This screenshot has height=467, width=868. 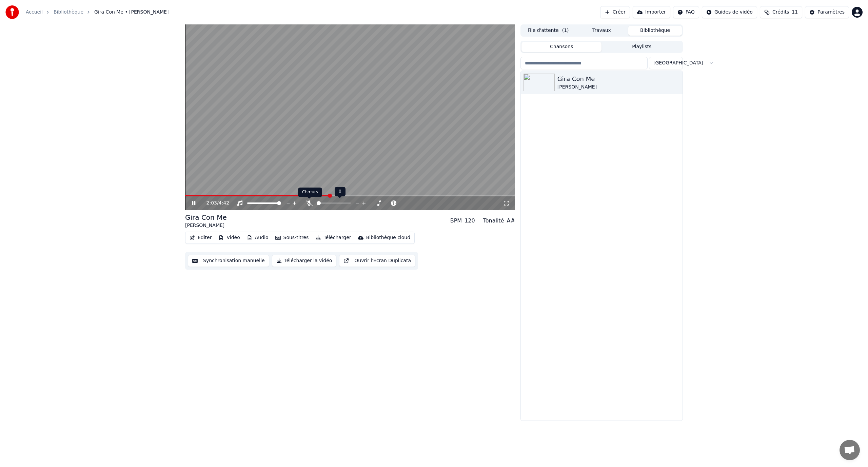 I want to click on button: FAQ, so click(x=686, y=12).